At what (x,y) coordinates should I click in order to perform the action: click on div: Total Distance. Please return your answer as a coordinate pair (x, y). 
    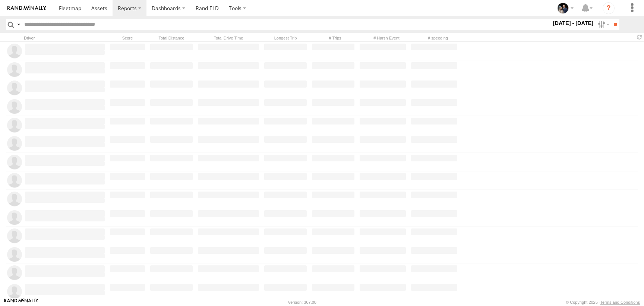
    Looking at the image, I should click on (172, 38).